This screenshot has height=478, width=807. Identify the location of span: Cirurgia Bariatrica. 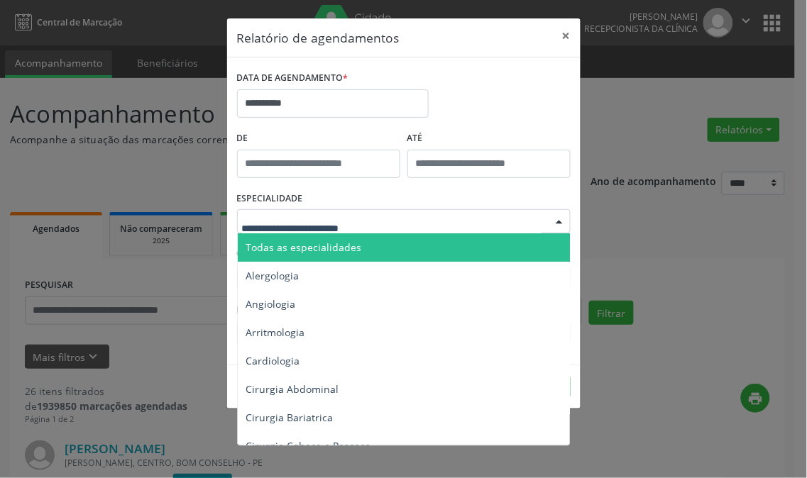
(290, 417).